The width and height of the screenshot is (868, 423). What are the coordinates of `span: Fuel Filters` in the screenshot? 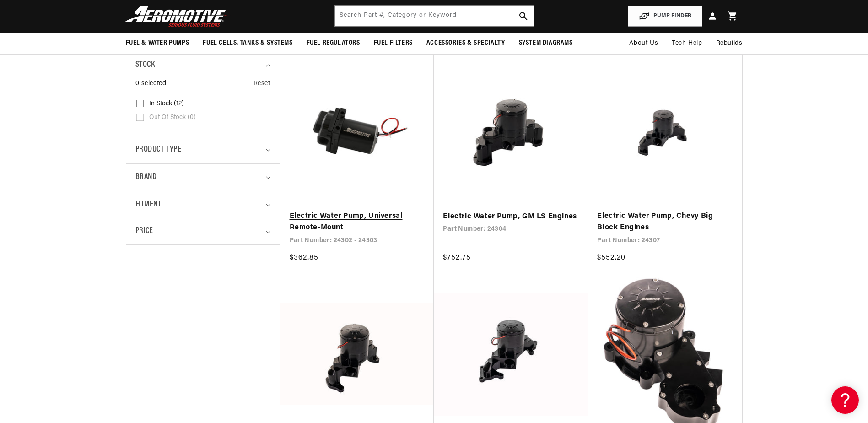 It's located at (393, 43).